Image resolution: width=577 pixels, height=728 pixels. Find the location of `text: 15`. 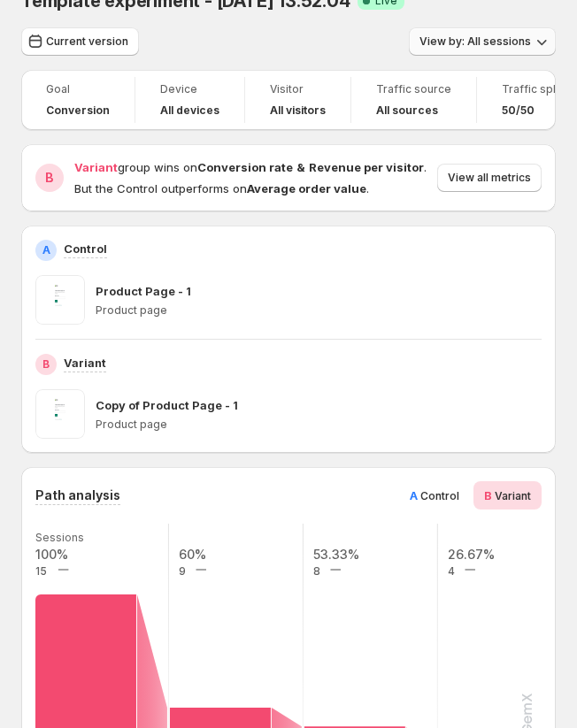

text: 15 is located at coordinates (40, 570).